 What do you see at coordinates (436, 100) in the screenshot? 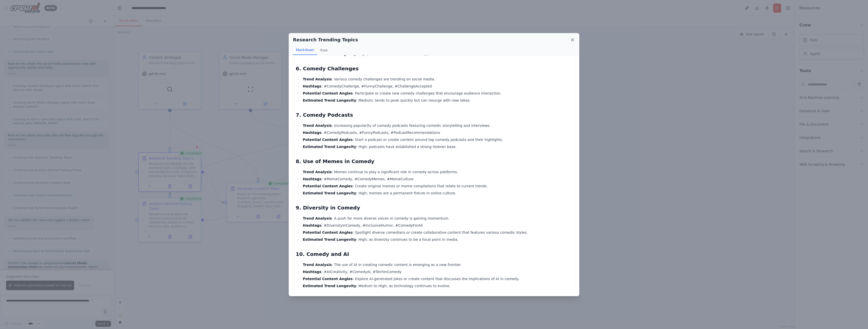
I see `li: : Medium; tends to peak quickly but can resurge with new ideas.` at bounding box center [436, 100].